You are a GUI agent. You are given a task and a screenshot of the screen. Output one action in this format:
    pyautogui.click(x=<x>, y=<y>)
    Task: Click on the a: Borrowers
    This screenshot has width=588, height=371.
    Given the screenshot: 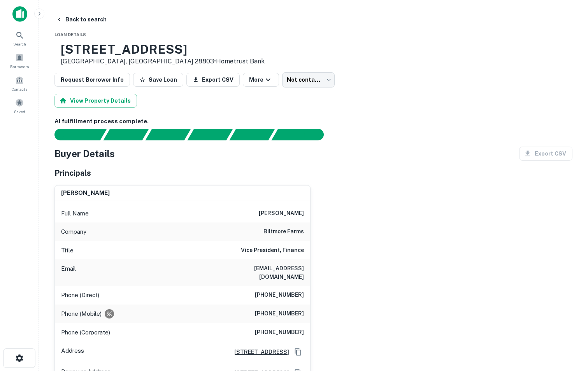 What is the action you would take?
    pyautogui.click(x=20, y=60)
    